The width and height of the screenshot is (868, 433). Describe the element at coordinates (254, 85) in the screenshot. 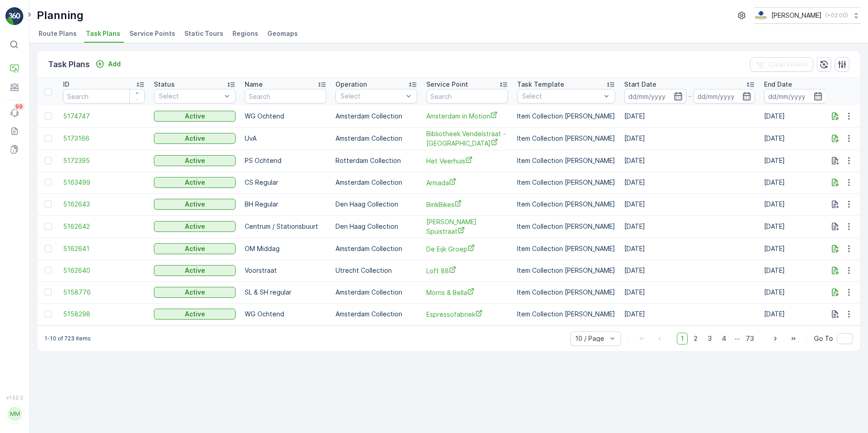

I see `p: Name` at that location.